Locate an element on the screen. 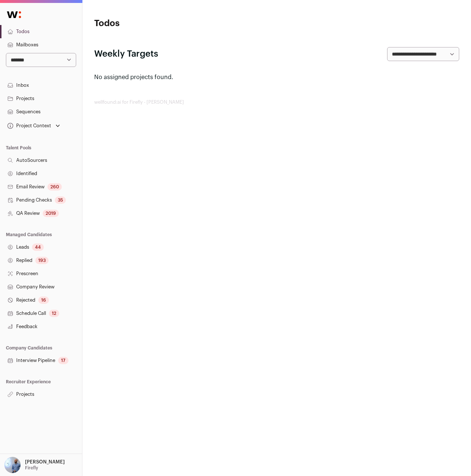 Image resolution: width=471 pixels, height=476 pixels. div: 35 is located at coordinates (60, 200).